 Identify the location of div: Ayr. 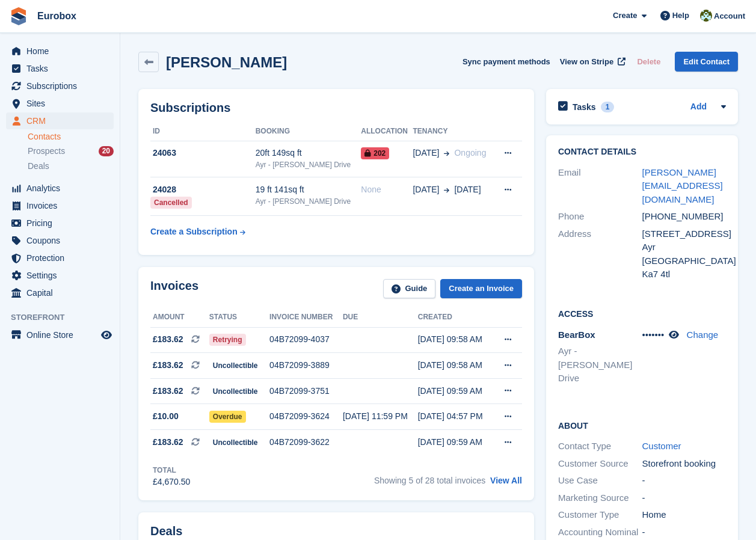
(684, 247).